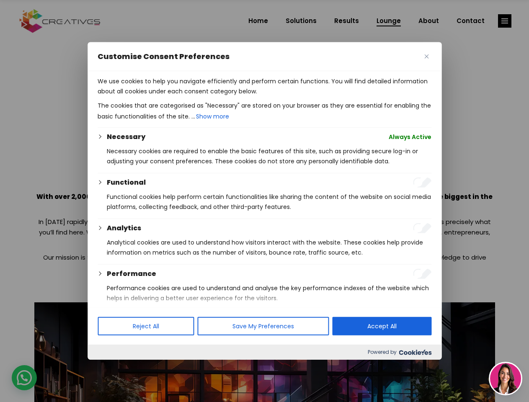 The image size is (529, 402). What do you see at coordinates (423, 183) in the screenshot?
I see `input: Enable Functional` at bounding box center [423, 183].